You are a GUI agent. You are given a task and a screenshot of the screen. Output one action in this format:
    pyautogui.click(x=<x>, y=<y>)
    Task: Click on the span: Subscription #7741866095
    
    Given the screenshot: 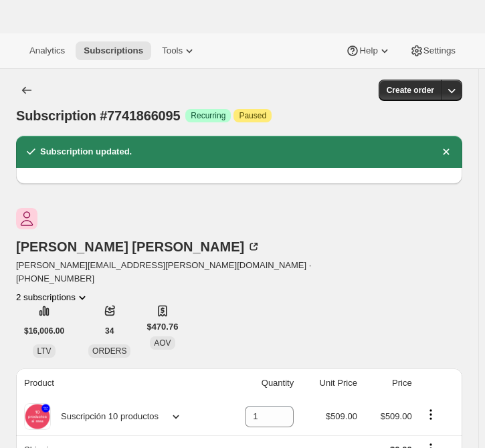 What is the action you would take?
    pyautogui.click(x=97, y=115)
    